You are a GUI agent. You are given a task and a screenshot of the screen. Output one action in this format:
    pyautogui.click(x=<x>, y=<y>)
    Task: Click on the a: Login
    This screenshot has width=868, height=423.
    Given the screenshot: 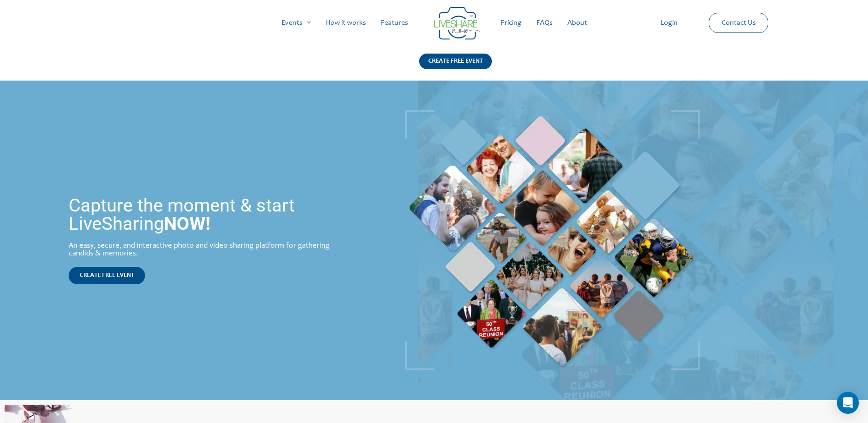 What is the action you would take?
    pyautogui.click(x=669, y=23)
    